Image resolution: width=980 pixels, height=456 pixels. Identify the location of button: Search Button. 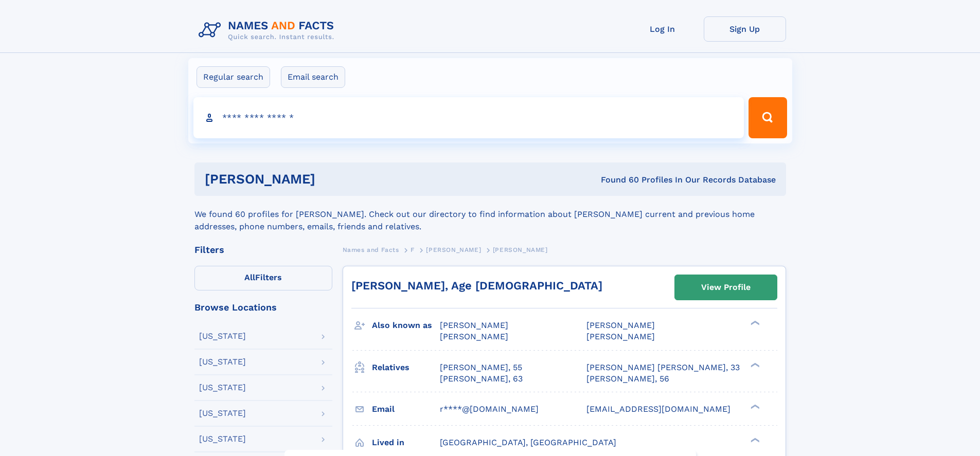
(767, 118).